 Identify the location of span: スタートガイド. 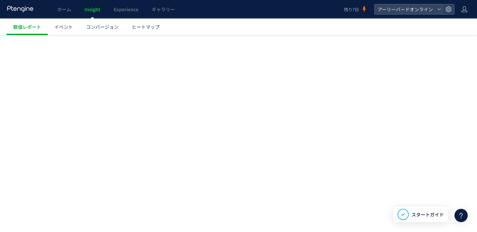
(428, 215).